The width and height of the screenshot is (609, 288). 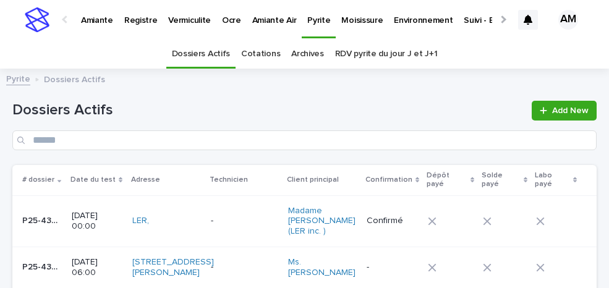 What do you see at coordinates (38, 180) in the screenshot?
I see `p: # dossier` at bounding box center [38, 180].